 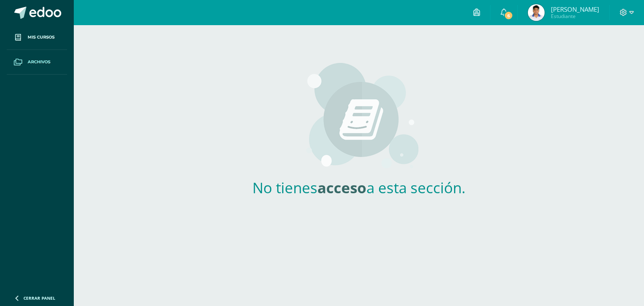 I want to click on a: Archivos, so click(x=37, y=62).